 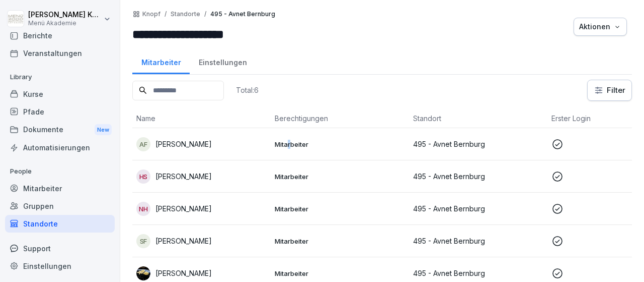 I want to click on div: Pfade, so click(x=60, y=112).